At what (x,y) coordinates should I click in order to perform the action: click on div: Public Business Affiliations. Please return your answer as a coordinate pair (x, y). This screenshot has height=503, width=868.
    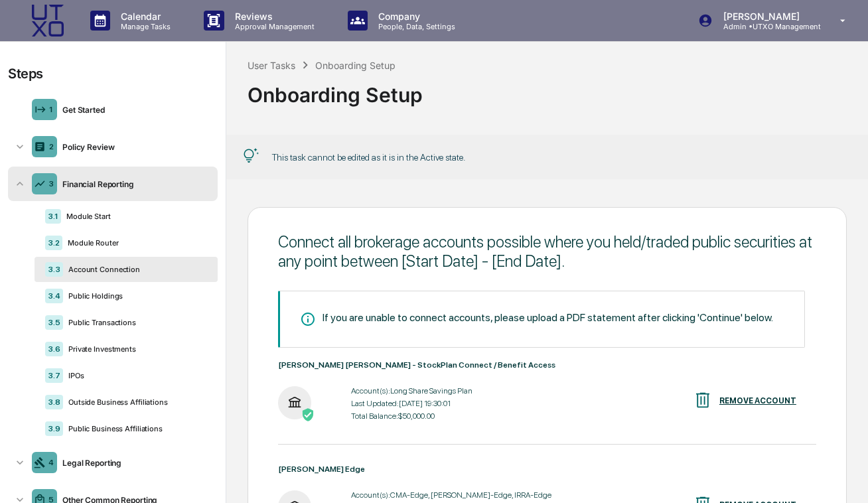
    Looking at the image, I should click on (135, 429).